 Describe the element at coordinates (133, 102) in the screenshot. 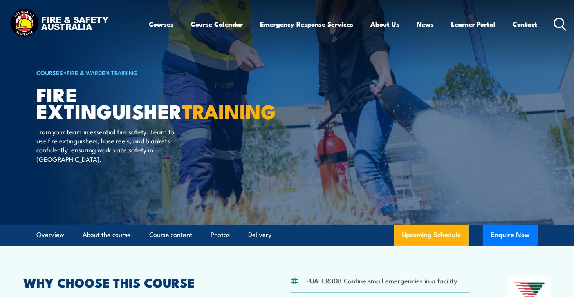

I see `h1: Fire Extinguisher` at that location.